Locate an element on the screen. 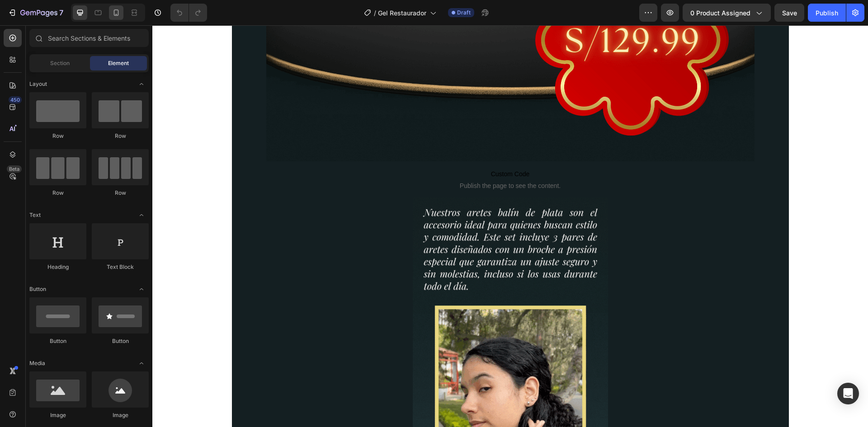 This screenshot has height=427, width=868. div: Publish is located at coordinates (827, 12).